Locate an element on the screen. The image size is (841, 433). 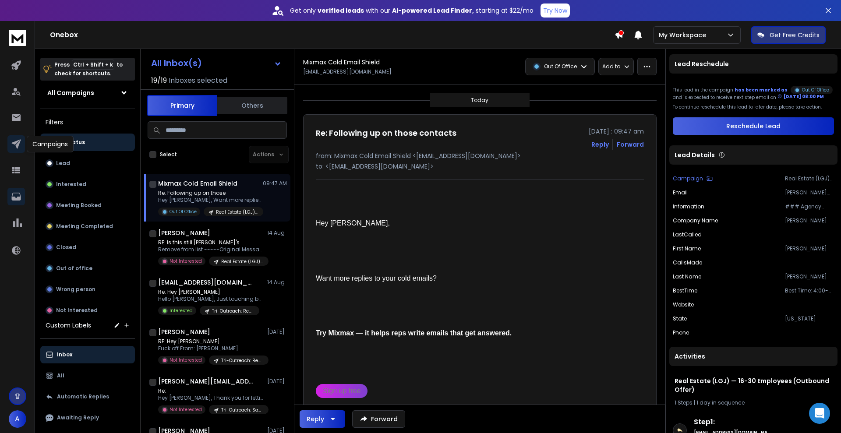
p: lastCalled is located at coordinates (687, 235).